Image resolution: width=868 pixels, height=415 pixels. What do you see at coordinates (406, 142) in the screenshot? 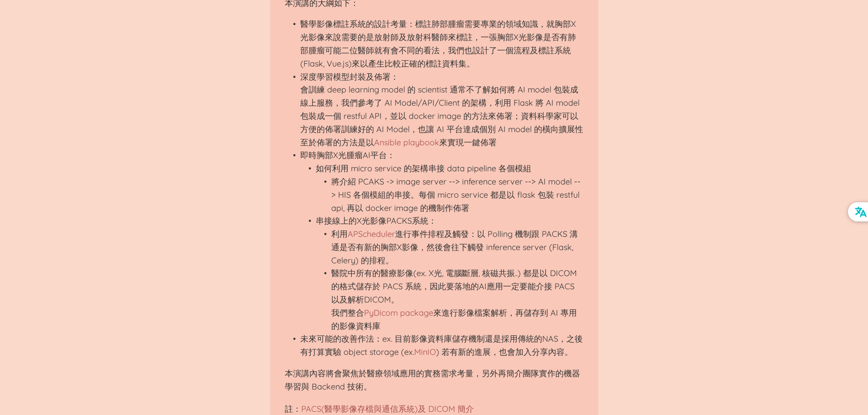
I see `a: Ansible playbook` at bounding box center [406, 142].